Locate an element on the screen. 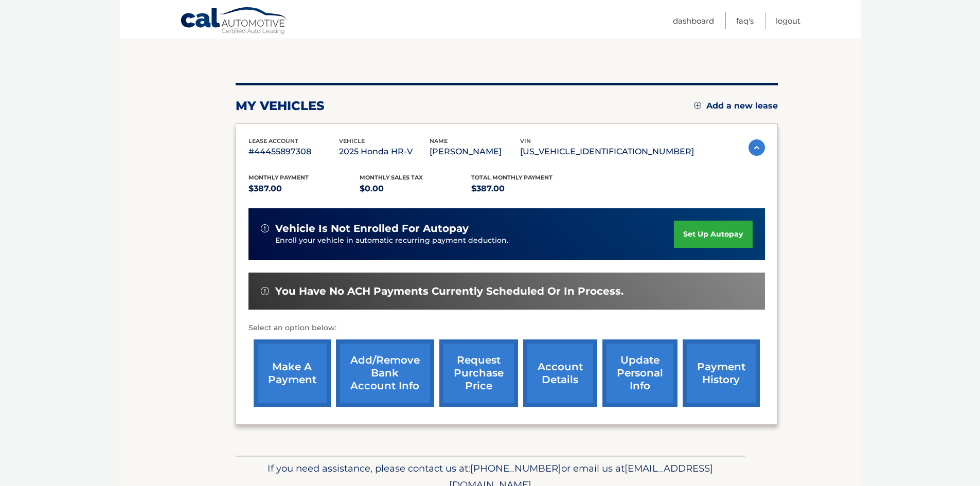  a: set up autopay is located at coordinates (713, 234).